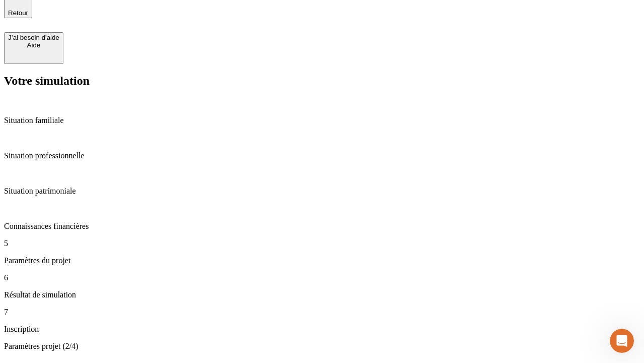 This screenshot has height=363, width=644. Describe the element at coordinates (322, 191) in the screenshot. I see `p: Situation patrimoniale` at that location.